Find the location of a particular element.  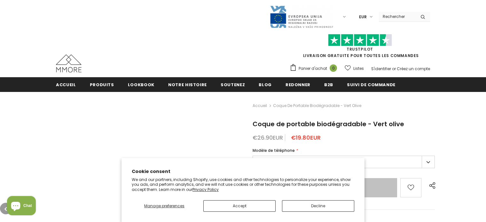

span: €26.90EUR is located at coordinates (268, 137).